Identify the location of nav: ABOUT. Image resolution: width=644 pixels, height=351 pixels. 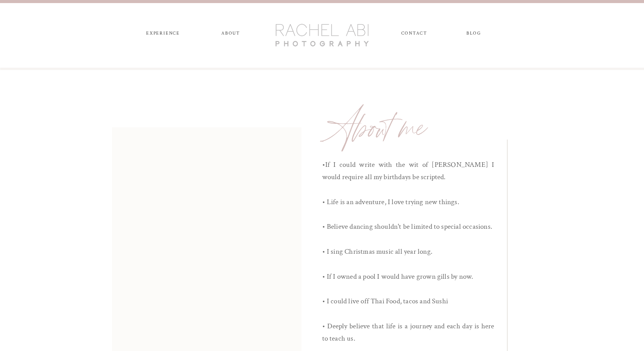
(231, 35).